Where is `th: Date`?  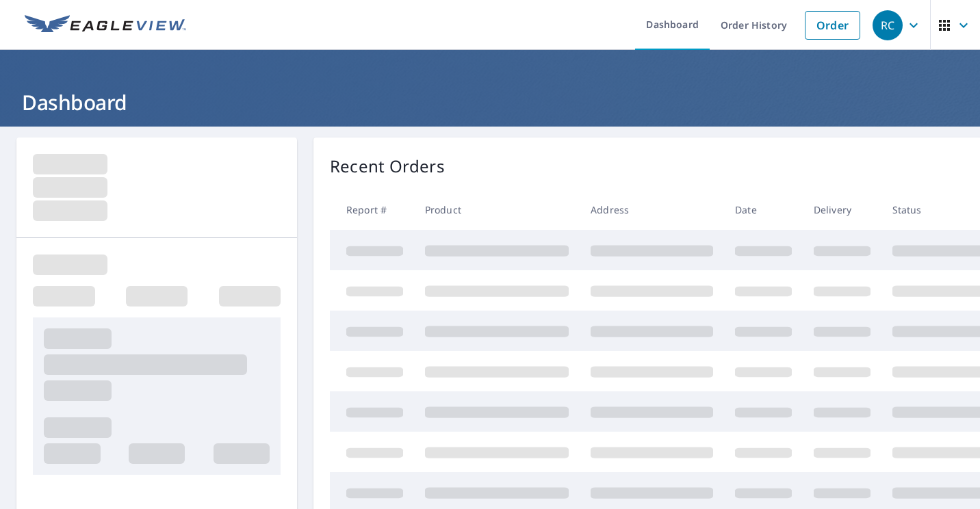 th: Date is located at coordinates (763, 210).